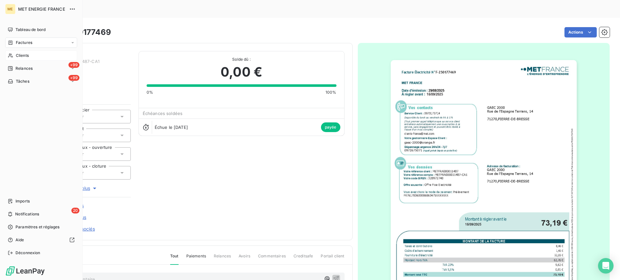 Image resolution: width=620 pixels, height=280 pixels. What do you see at coordinates (175, 259) in the screenshot?
I see `span: Tout` at bounding box center [175, 259].